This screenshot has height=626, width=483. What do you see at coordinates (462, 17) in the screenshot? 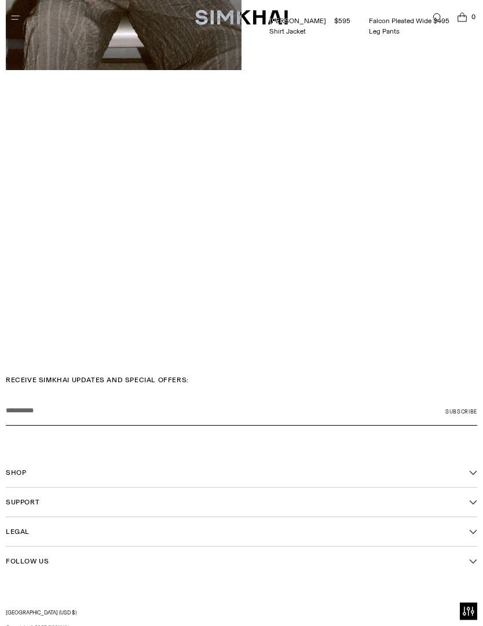
I see `a: Open cart modal` at bounding box center [462, 17].